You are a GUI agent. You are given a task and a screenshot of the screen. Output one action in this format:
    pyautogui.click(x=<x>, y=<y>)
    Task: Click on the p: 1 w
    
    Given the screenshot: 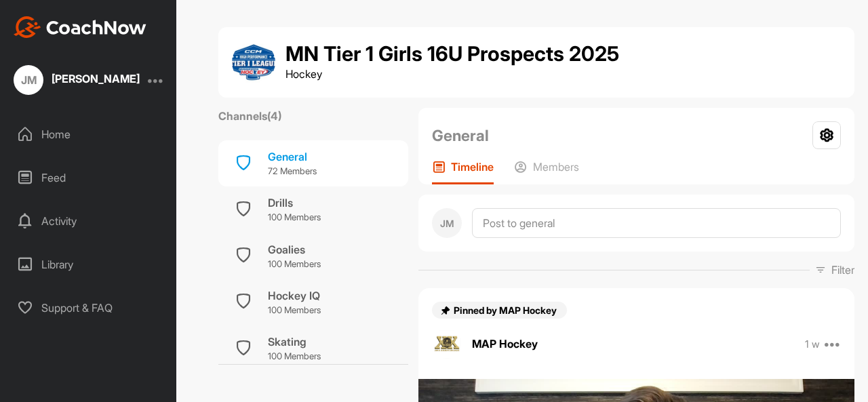 What is the action you would take?
    pyautogui.click(x=812, y=344)
    